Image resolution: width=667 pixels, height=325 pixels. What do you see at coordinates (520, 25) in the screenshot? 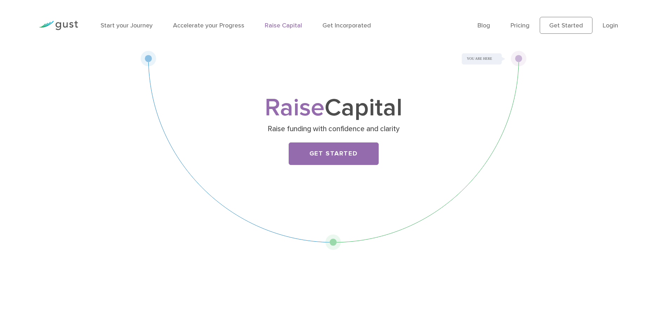
I see `a: Pricing` at bounding box center [520, 25].